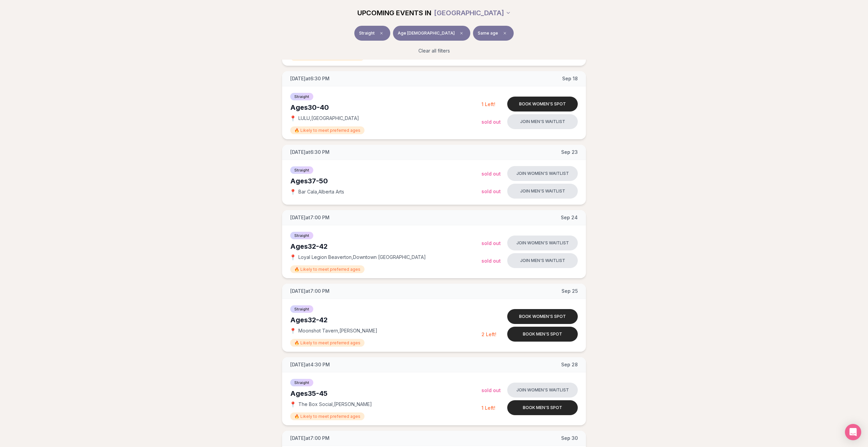 Image resolution: width=868 pixels, height=447 pixels. I want to click on span: Sep 18, so click(570, 79).